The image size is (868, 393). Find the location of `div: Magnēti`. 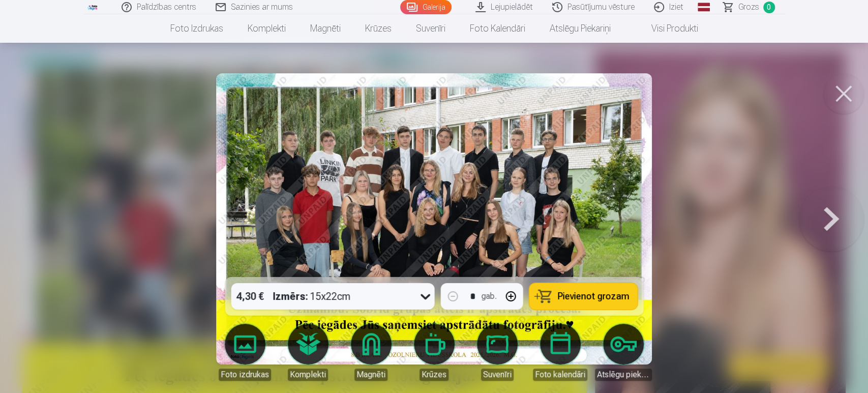

div: Magnēti is located at coordinates (370, 374).